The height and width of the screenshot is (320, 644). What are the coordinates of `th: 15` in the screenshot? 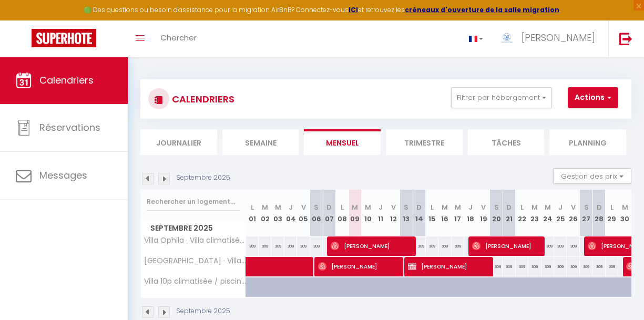 It's located at (432, 213).